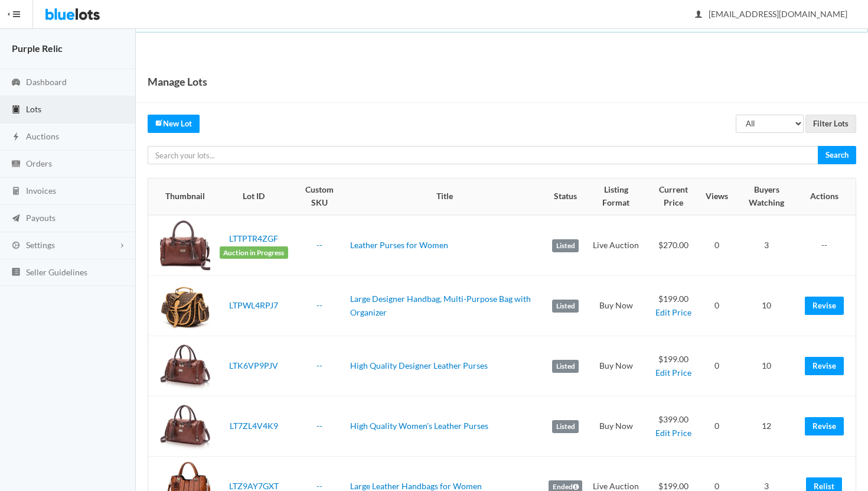 This screenshot has width=868, height=491. Describe the element at coordinates (42, 136) in the screenshot. I see `span: Auctions` at that location.